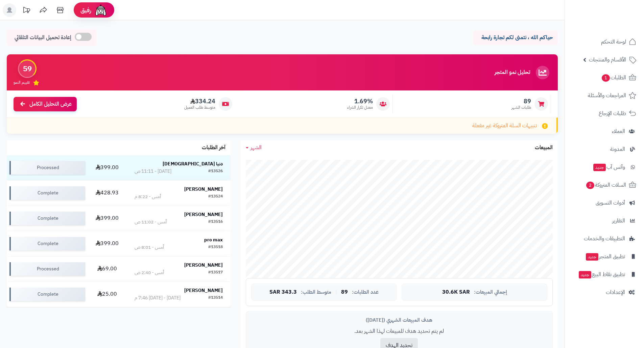 The width and height of the screenshot is (644, 348). I want to click on h3: المبيعات, so click(544, 148).